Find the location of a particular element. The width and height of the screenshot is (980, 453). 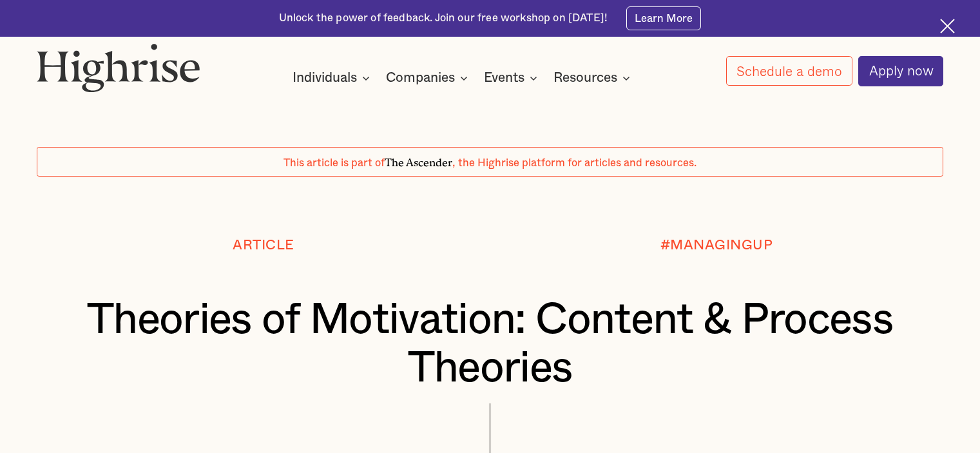

div: #MANAGINGUP is located at coordinates (716, 246).